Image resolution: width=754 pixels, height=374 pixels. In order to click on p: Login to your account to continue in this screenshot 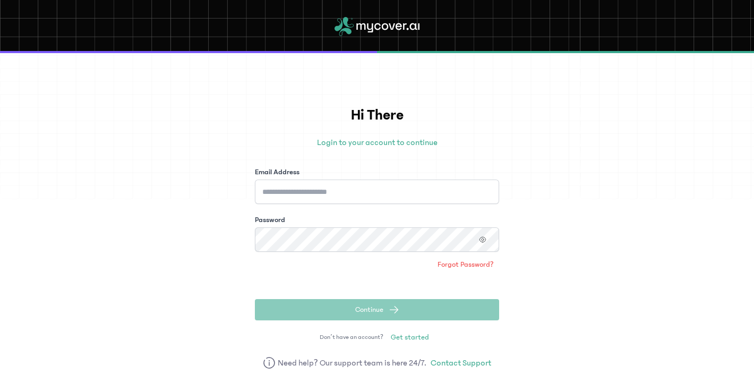, I will do `click(377, 142)`.